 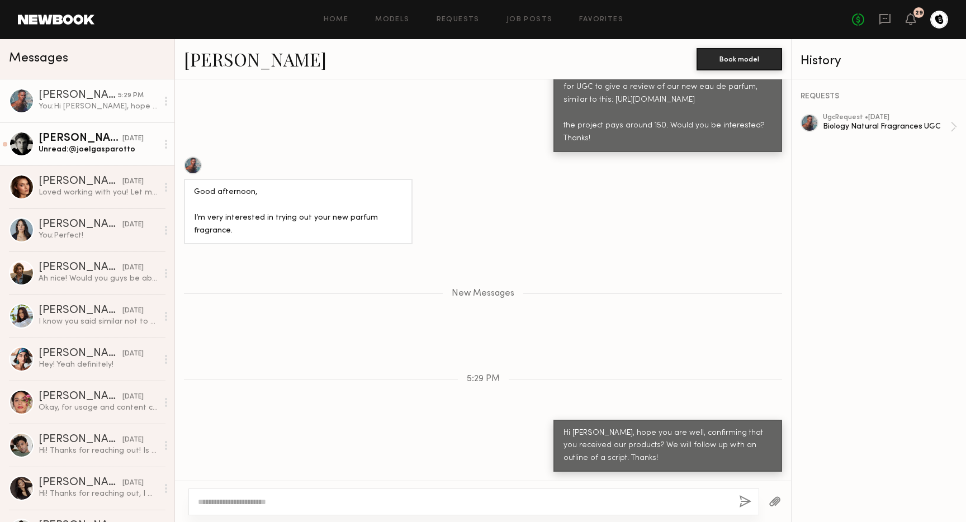 What do you see at coordinates (601, 20) in the screenshot?
I see `a: Favorites` at bounding box center [601, 20].